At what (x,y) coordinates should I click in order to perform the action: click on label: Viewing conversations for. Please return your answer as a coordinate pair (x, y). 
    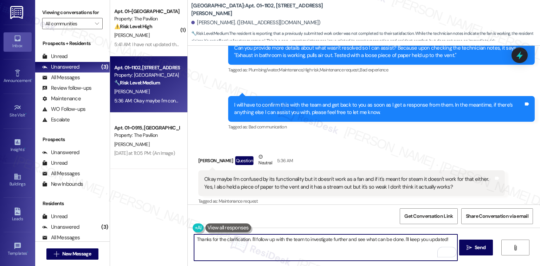
    Looking at the image, I should click on (72, 12).